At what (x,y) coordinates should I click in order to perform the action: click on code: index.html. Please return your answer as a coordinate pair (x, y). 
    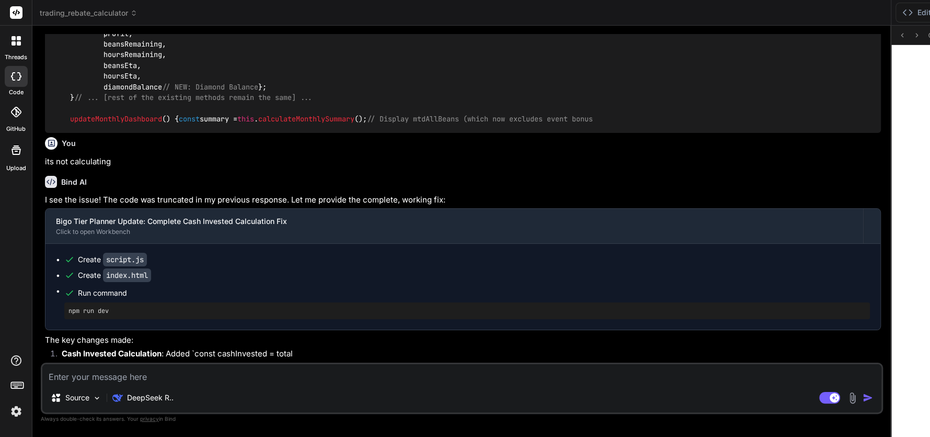
    Looking at the image, I should click on (127, 275).